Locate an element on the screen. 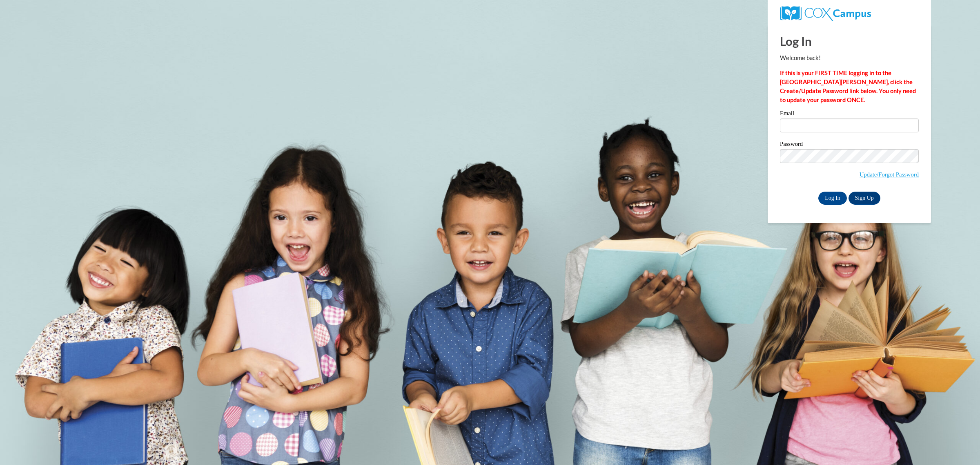  label: Email is located at coordinates (849, 114).